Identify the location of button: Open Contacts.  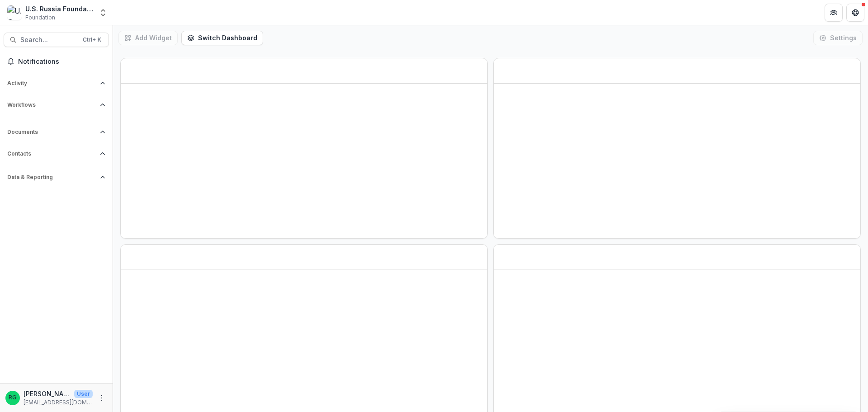
(56, 154).